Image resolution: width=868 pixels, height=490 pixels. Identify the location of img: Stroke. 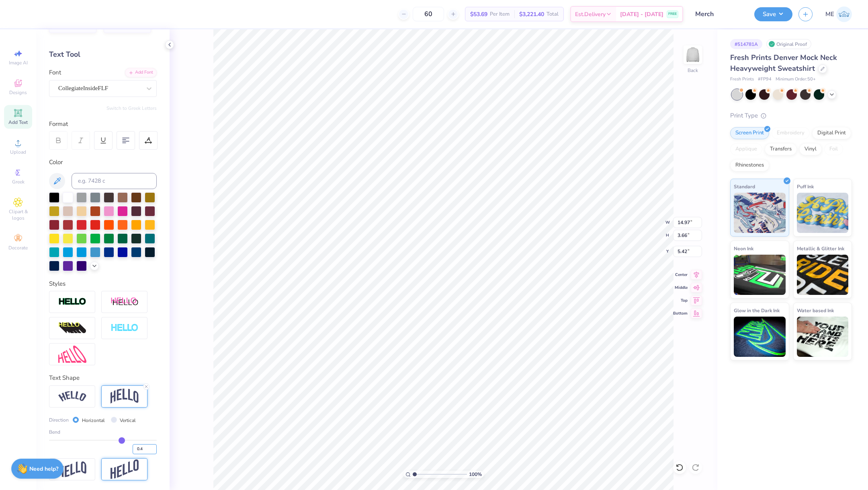
(72, 302).